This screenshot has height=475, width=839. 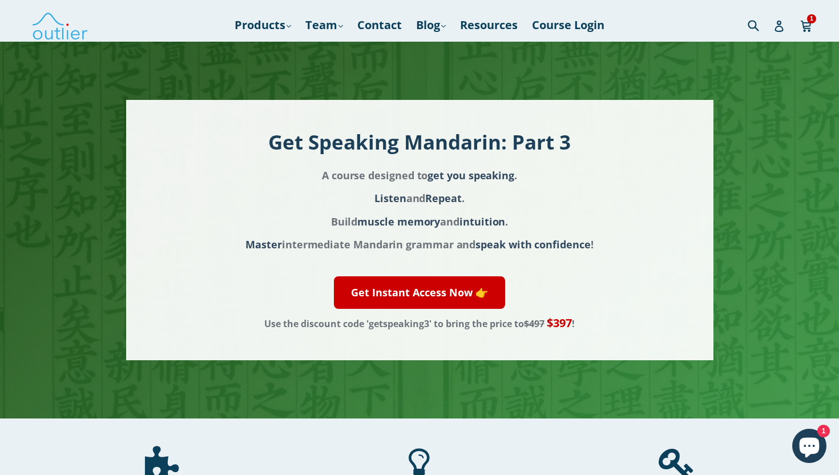 What do you see at coordinates (471, 175) in the screenshot?
I see `span: get you speaking` at bounding box center [471, 175].